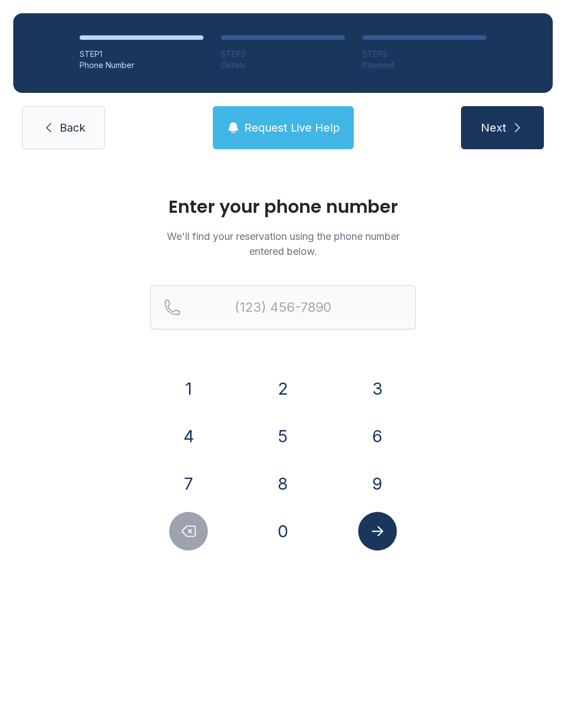  What do you see at coordinates (283, 207) in the screenshot?
I see `h1: Enter your phone number` at bounding box center [283, 207].